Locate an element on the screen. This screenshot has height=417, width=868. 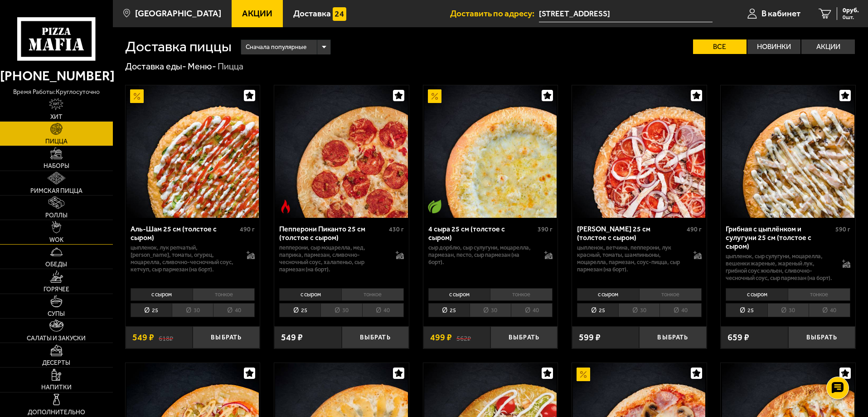
p: цыпленок, сыр сулугуни, моцарелла, вешенки жареные, жареный лук, грибной соус Жюльен, сливочно-че... is located at coordinates (779, 267).